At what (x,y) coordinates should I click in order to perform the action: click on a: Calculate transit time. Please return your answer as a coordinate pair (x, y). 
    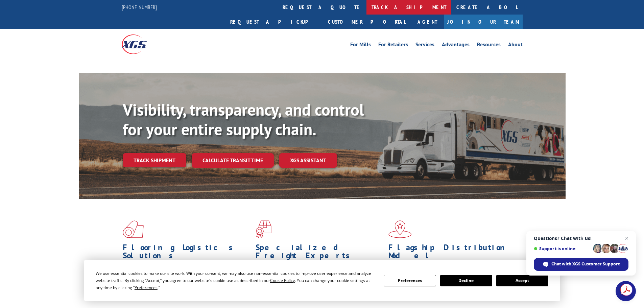
    Looking at the image, I should click on (233, 160).